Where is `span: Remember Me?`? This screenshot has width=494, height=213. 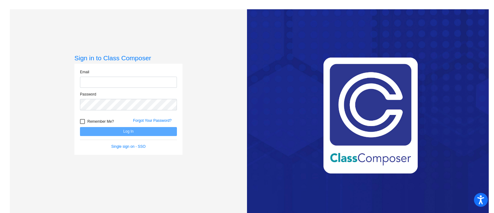 span: Remember Me? is located at coordinates (101, 121).